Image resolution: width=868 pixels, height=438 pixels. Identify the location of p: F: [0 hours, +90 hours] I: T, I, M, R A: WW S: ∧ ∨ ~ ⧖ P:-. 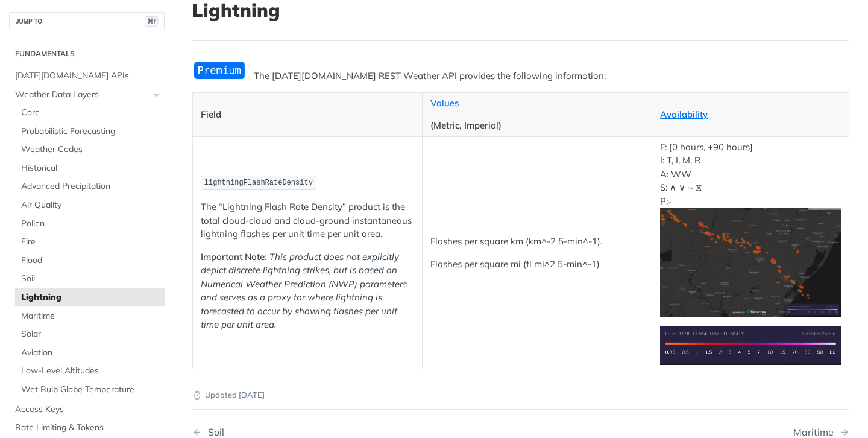
(750, 229).